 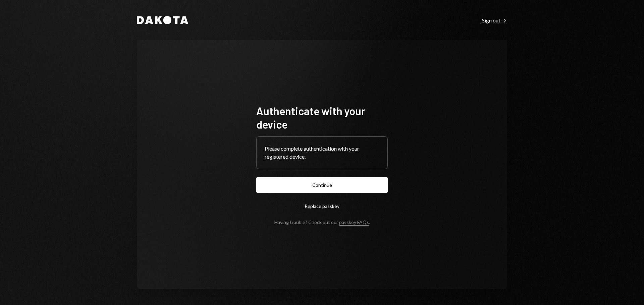 I want to click on div: Please complete authentication with your registered device., so click(x=322, y=153).